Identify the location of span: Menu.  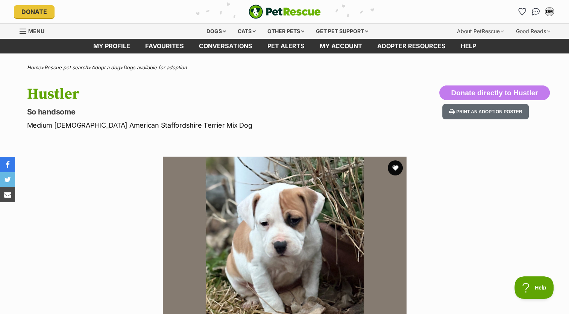
(36, 31).